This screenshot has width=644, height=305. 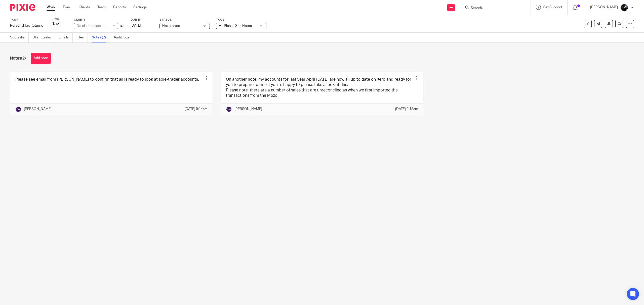 What do you see at coordinates (41, 58) in the screenshot?
I see `button: Add note` at bounding box center [41, 58].